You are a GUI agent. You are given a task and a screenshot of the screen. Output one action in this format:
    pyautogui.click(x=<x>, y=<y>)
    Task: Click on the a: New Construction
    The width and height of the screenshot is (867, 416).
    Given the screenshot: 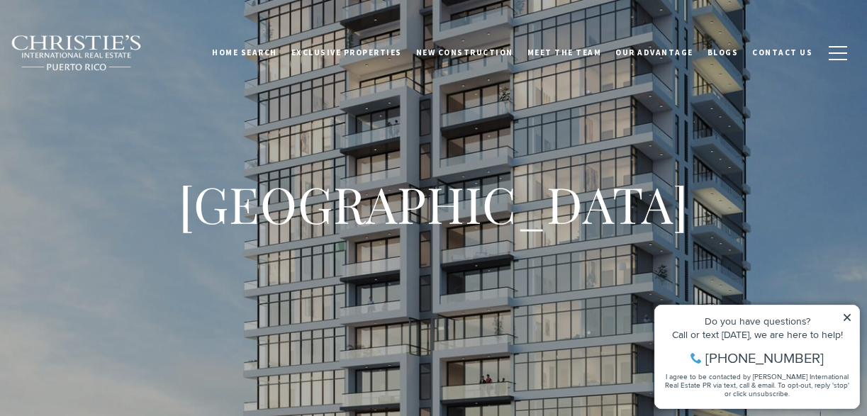 What is the action you would take?
    pyautogui.click(x=465, y=52)
    